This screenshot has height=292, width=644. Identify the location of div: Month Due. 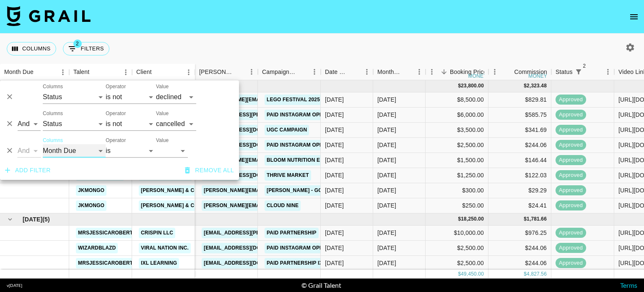
(389, 72).